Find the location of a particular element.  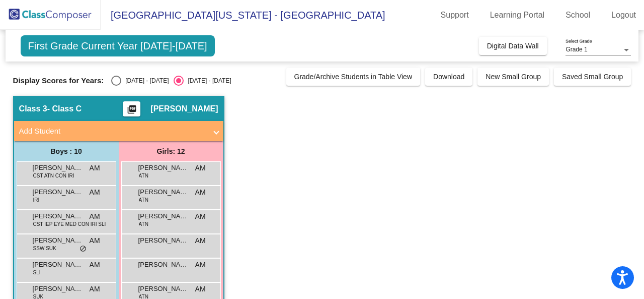

button: Download is located at coordinates (449, 76).